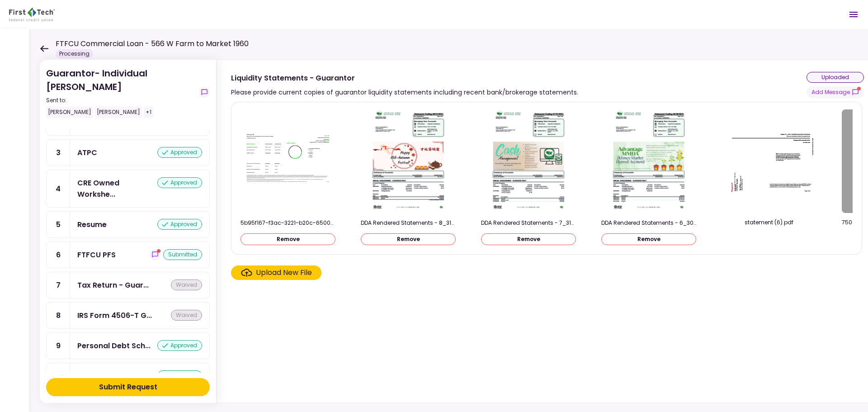  What do you see at coordinates (769, 222) in the screenshot?
I see `div: statement (6).pdf` at bounding box center [769, 222].